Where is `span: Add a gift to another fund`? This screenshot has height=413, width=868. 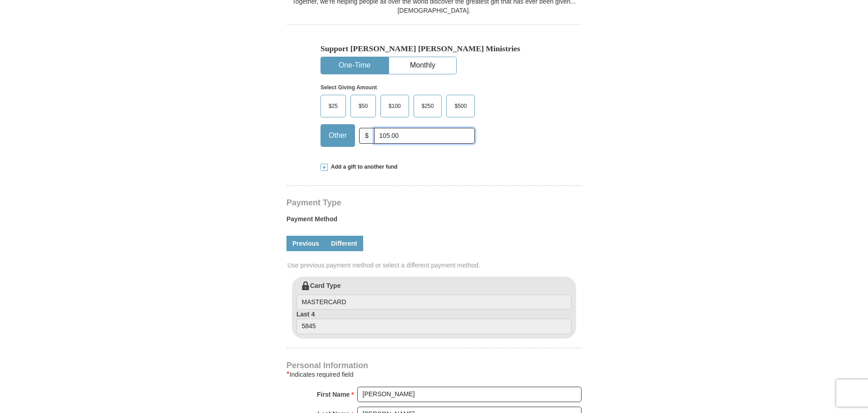
span: Add a gift to another fund is located at coordinates (362, 167).